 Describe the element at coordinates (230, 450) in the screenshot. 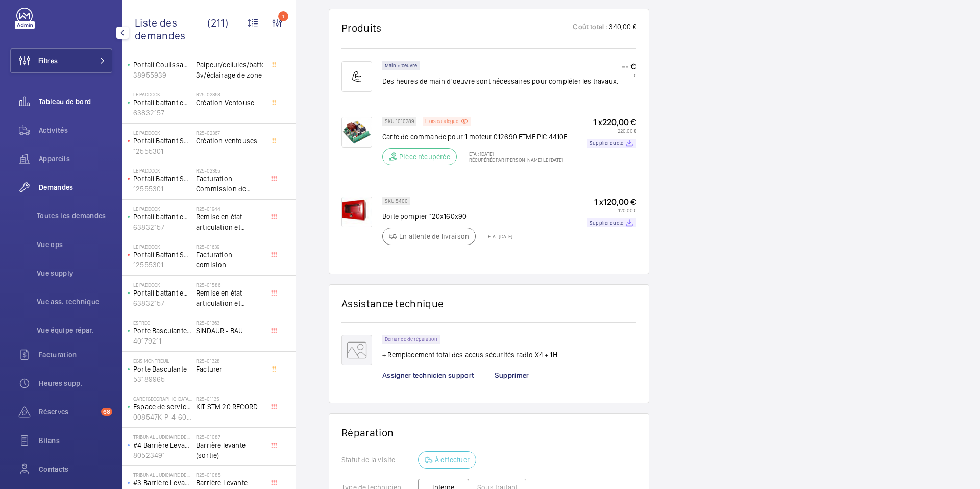

I see `span: Barrière levante (sortie)` at that location.